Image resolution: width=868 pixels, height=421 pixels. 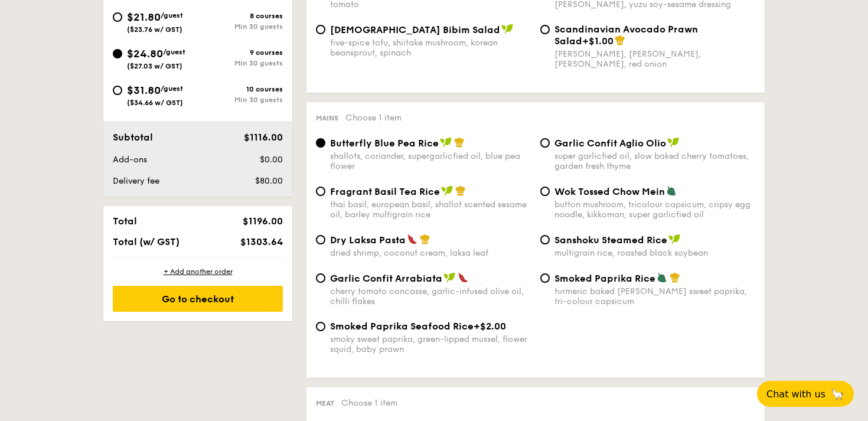 What do you see at coordinates (598, 41) in the screenshot?
I see `span: +$1.00` at bounding box center [598, 41].